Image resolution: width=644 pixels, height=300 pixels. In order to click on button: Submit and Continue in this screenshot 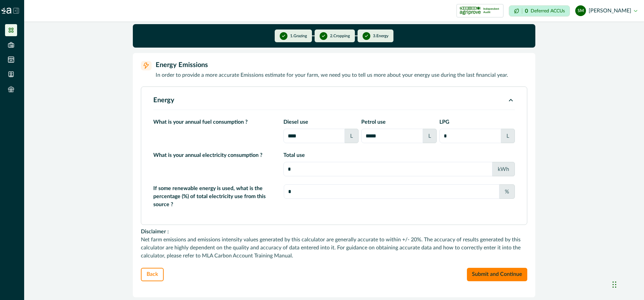, I will do `click(497, 275)`.